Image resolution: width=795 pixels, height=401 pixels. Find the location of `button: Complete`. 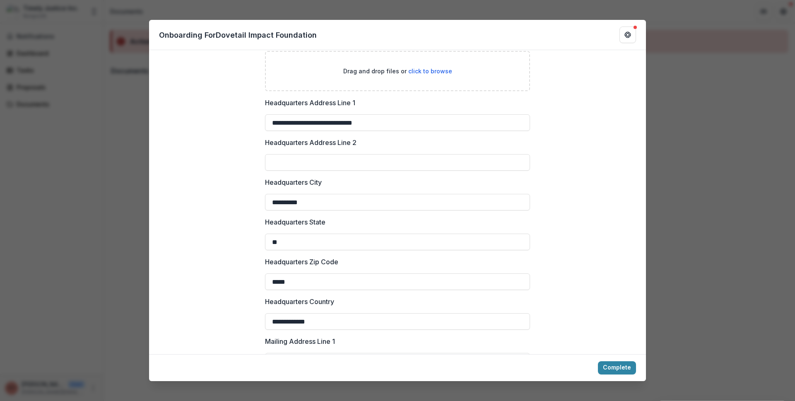

button: Complete is located at coordinates (617, 368).